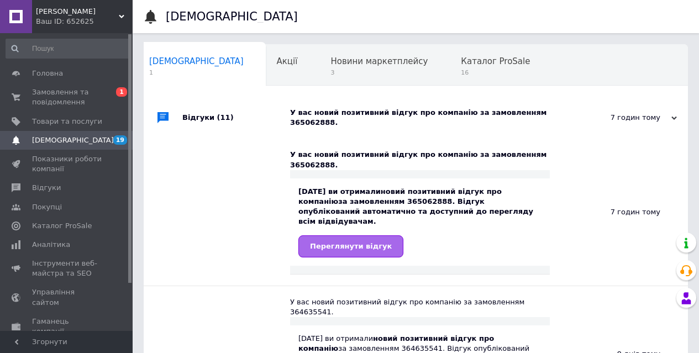 This screenshot has width=699, height=353. What do you see at coordinates (67, 97) in the screenshot?
I see `span: Замовлення та повідомлення` at bounding box center [67, 97].